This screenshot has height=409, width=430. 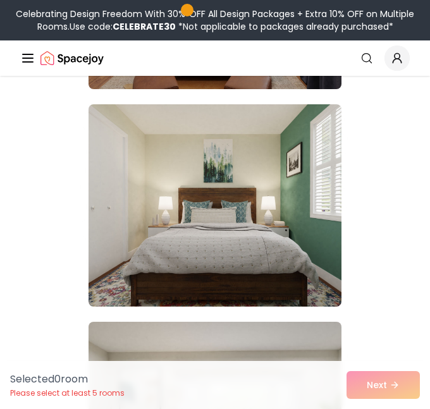 What do you see at coordinates (67, 379) in the screenshot?
I see `p: Selected 0 room` at bounding box center [67, 379].